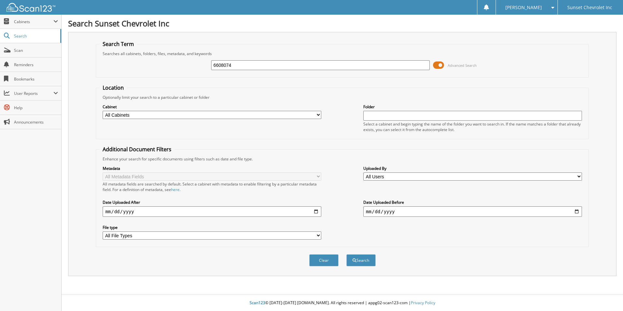  I want to click on span: Sunset Chevrolet Inc, so click(590, 7).